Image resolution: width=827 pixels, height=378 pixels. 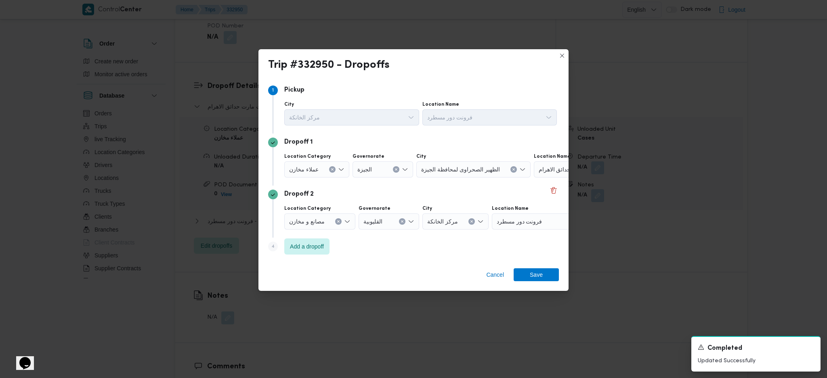 What do you see at coordinates (536, 275) in the screenshot?
I see `span: Save` at bounding box center [536, 275].